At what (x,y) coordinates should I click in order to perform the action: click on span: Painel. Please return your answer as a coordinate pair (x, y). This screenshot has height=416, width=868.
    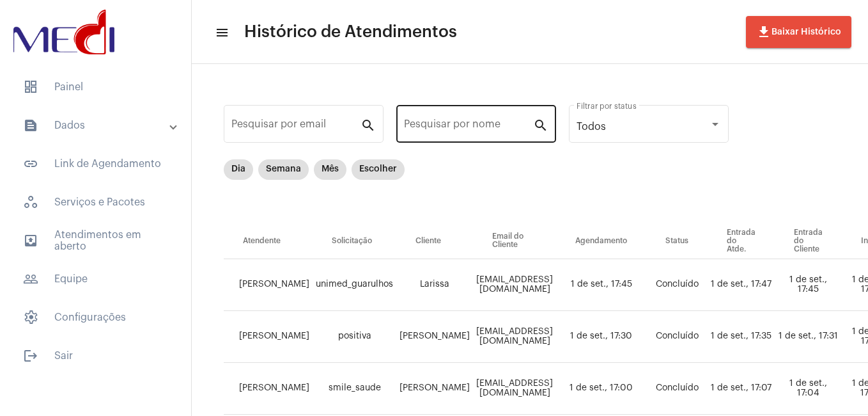
    Looking at the image, I should click on (95, 87).